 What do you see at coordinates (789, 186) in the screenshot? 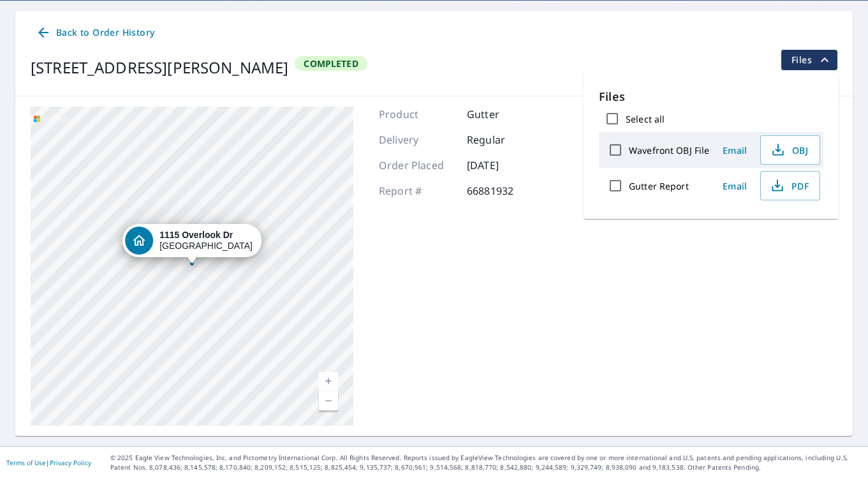
I see `span: PDF` at bounding box center [789, 186].